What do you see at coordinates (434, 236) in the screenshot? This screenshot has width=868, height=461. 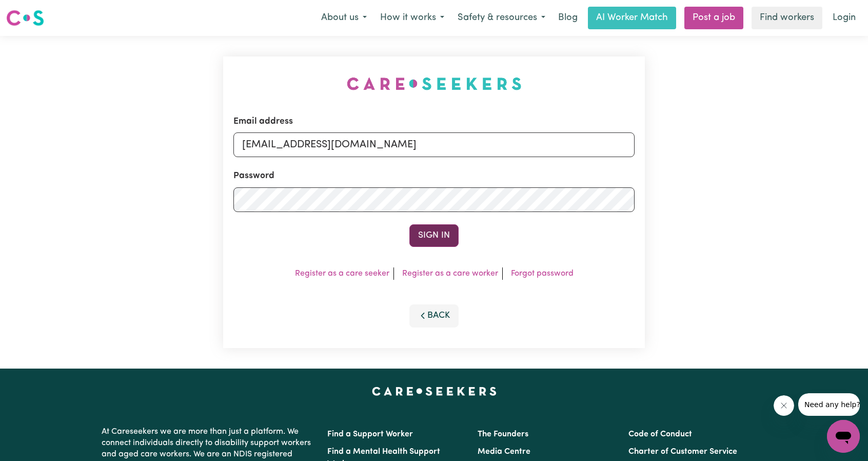 I see `button: Sign In` at bounding box center [434, 236].